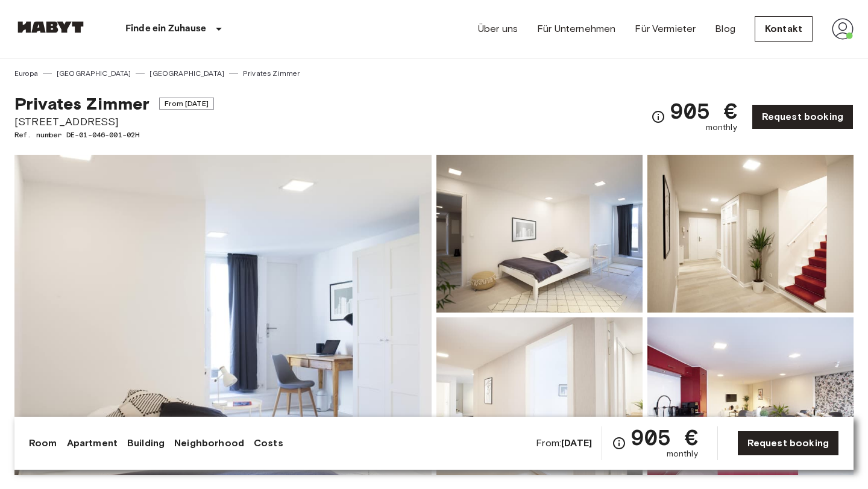  What do you see at coordinates (271, 73) in the screenshot?
I see `a: Privates Zimmer` at bounding box center [271, 73].